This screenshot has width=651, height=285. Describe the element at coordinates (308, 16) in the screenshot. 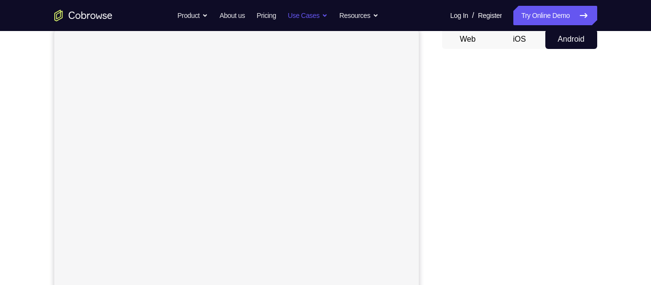

I see `button: Use Cases` at that location.